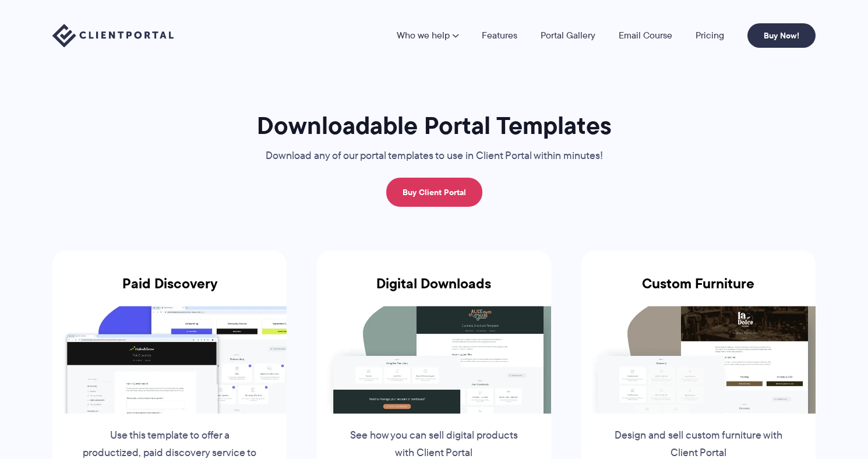 The image size is (868, 459). What do you see at coordinates (646, 35) in the screenshot?
I see `a: Email Course` at bounding box center [646, 35].